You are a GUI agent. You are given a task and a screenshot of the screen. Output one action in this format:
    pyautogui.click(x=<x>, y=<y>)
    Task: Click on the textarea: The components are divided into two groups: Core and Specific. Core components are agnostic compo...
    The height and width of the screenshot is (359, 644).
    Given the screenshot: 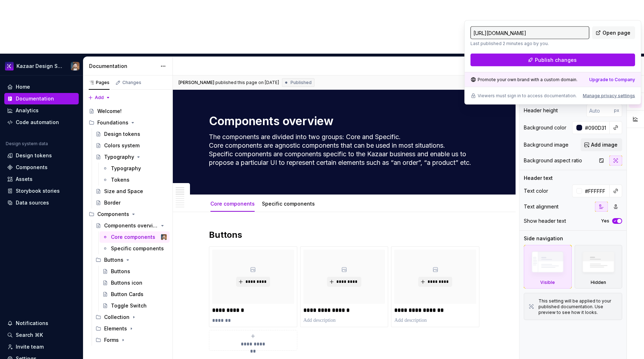 What is the action you would take?
    pyautogui.click(x=343, y=154)
    